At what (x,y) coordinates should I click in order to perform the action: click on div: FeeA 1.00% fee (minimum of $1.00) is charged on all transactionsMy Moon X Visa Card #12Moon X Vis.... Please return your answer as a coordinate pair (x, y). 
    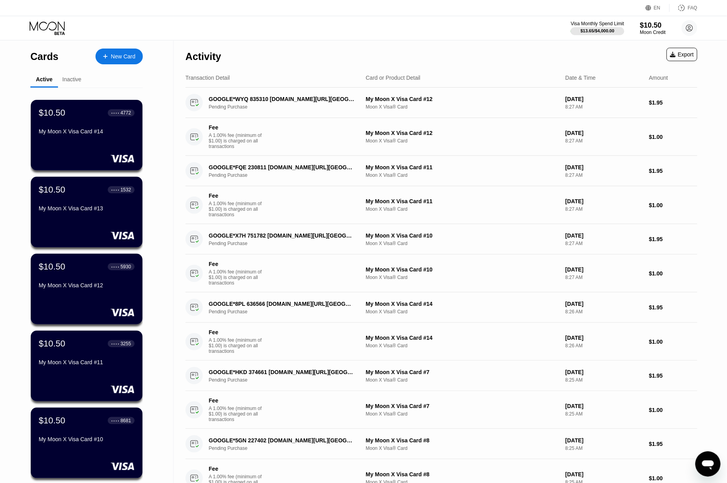
    Looking at the image, I should click on (442, 137).